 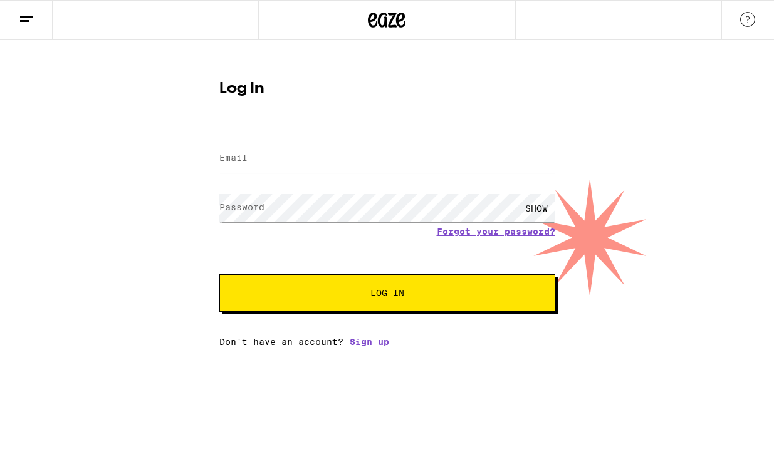 I want to click on a: Forgot your password?, so click(x=496, y=232).